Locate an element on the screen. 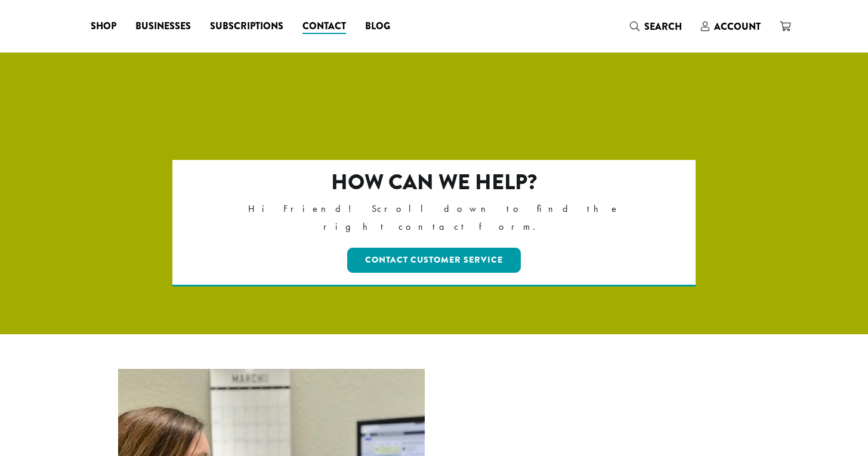  span: Subscriptions is located at coordinates (246, 26).